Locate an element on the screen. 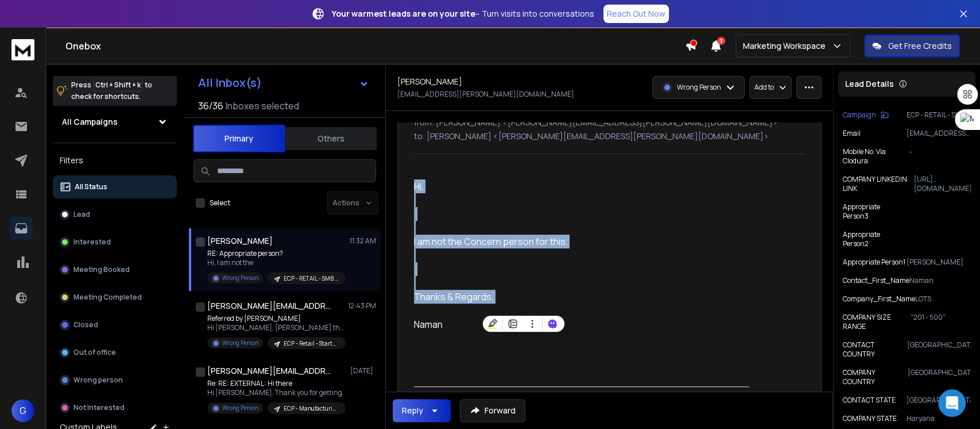  button: All Status is located at coordinates (115, 187).